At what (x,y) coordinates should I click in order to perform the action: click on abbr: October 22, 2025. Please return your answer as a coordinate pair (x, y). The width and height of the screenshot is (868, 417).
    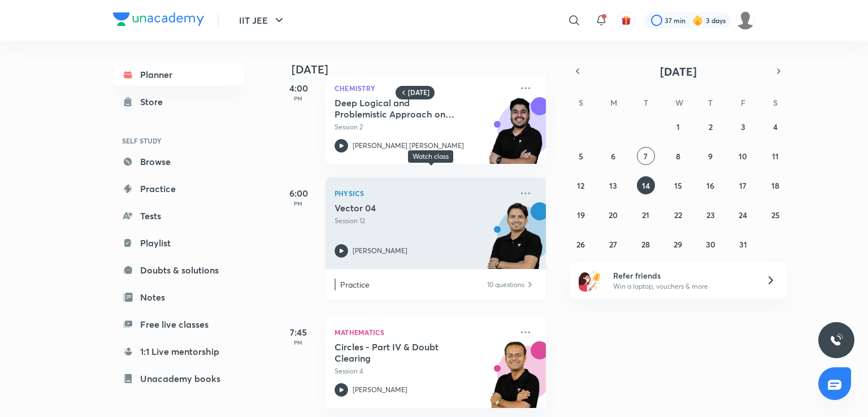
    Looking at the image, I should click on (679, 215).